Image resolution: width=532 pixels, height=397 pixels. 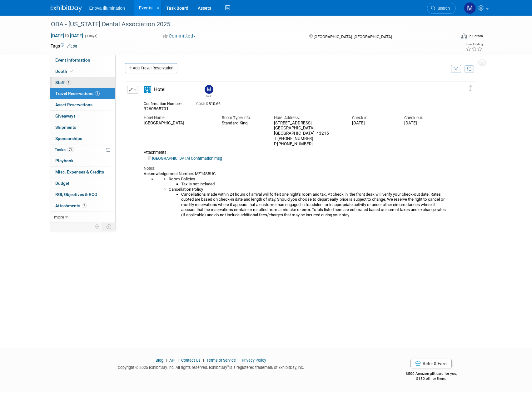 I want to click on div: Hotel Name:, so click(x=178, y=118).